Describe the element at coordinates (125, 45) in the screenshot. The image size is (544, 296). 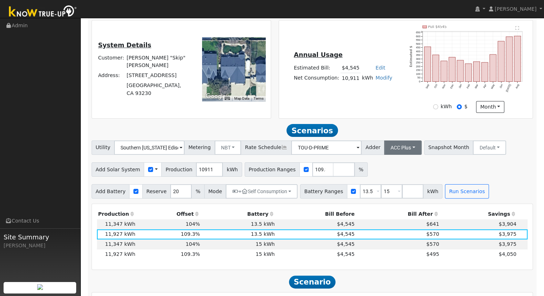
I see `u: System Details` at that location.